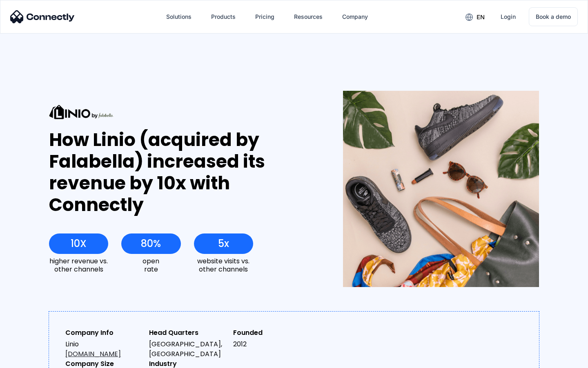  Describe the element at coordinates (151, 243) in the screenshot. I see `div: 80%` at that location.